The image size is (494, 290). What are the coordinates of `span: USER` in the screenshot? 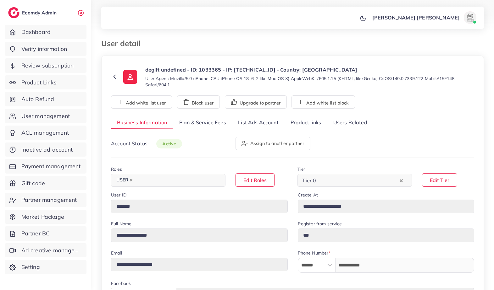 It's located at (124, 180).